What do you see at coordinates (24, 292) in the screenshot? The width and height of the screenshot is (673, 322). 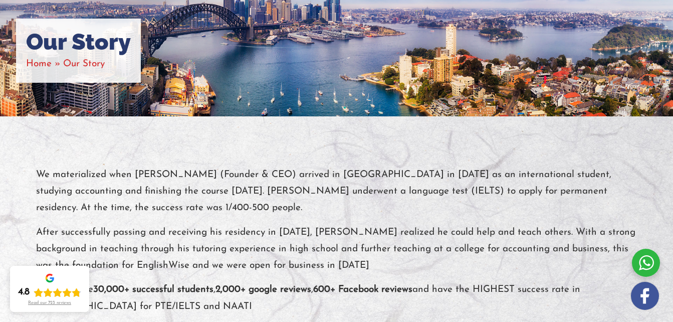 I see `div: 4.8` at bounding box center [24, 292].